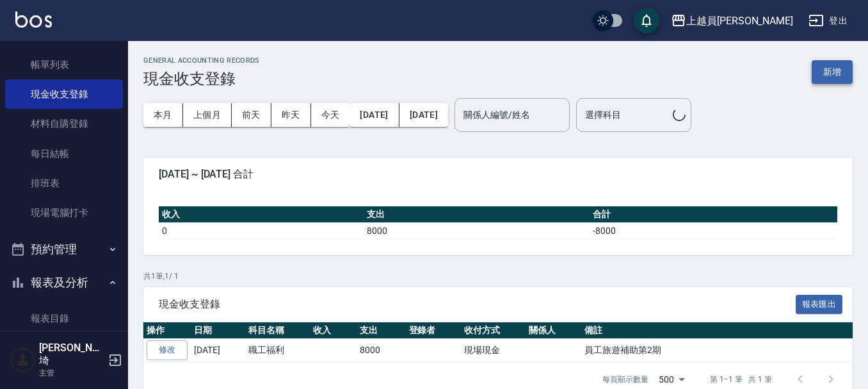  What do you see at coordinates (64, 250) in the screenshot?
I see `button: 預約管理` at bounding box center [64, 250].